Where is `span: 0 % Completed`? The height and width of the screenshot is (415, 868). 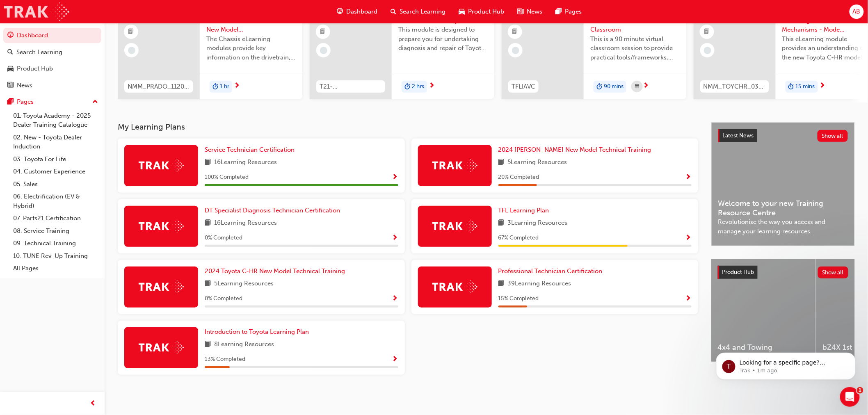
span: 0 % Completed is located at coordinates (223, 237).